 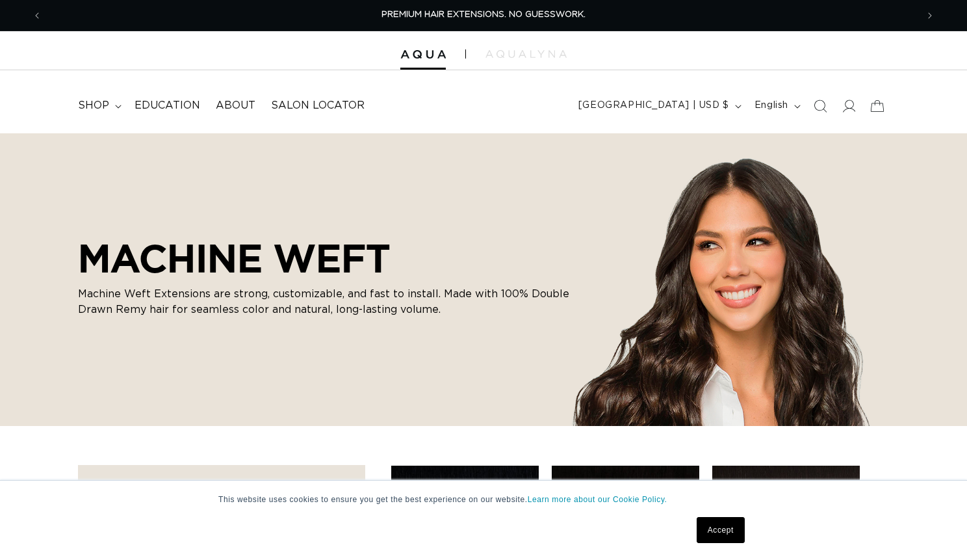 I want to click on a: Education, so click(x=167, y=105).